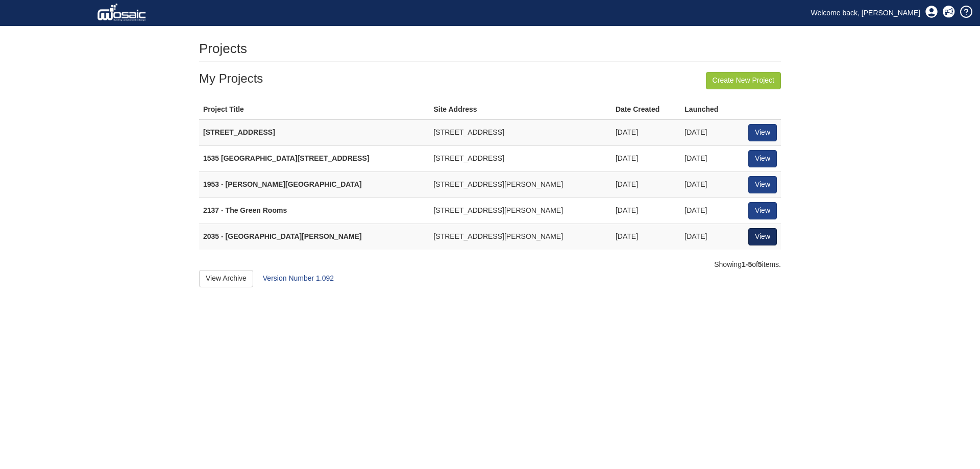 This screenshot has height=469, width=980. Describe the element at coordinates (245, 210) in the screenshot. I see `strong: 2137 - The Green Rooms` at that location.